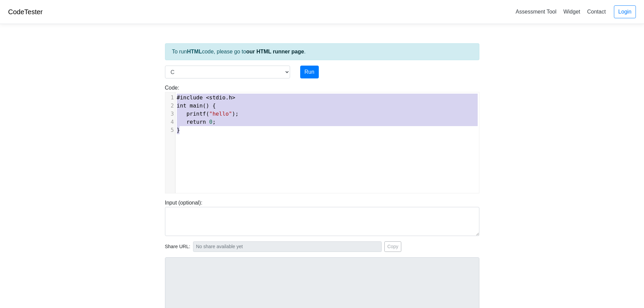 This screenshot has height=308, width=644. What do you see at coordinates (309, 72) in the screenshot?
I see `button: Run` at bounding box center [309, 72].